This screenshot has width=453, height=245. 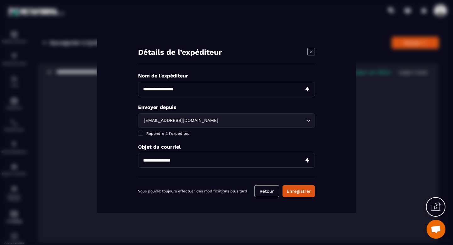 I want to click on p: Envoyer depuis, so click(x=226, y=107).